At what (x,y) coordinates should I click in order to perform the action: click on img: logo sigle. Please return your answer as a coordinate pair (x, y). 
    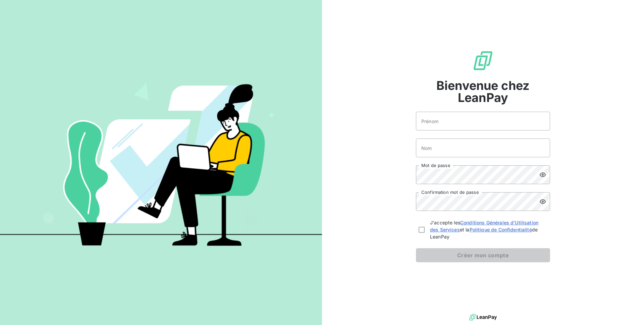
    Looking at the image, I should click on (483, 61).